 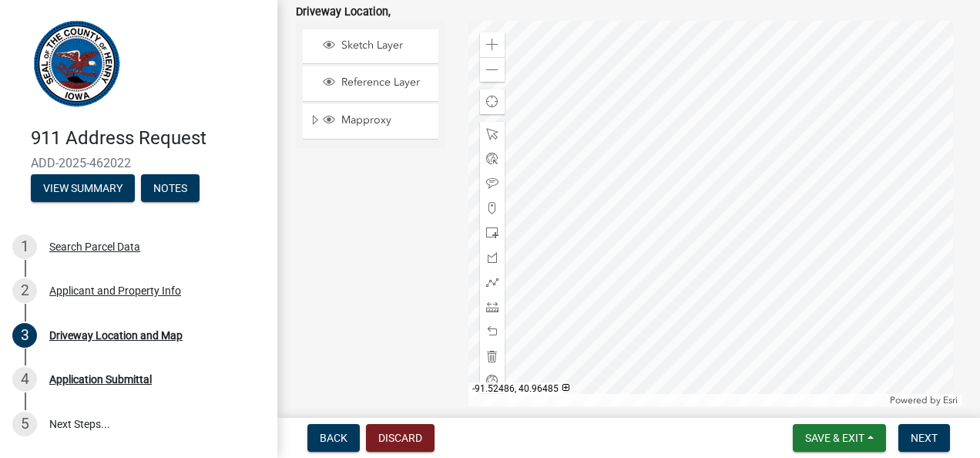 What do you see at coordinates (77, 63) in the screenshot?
I see `img: Henry County, Iowa` at bounding box center [77, 63].